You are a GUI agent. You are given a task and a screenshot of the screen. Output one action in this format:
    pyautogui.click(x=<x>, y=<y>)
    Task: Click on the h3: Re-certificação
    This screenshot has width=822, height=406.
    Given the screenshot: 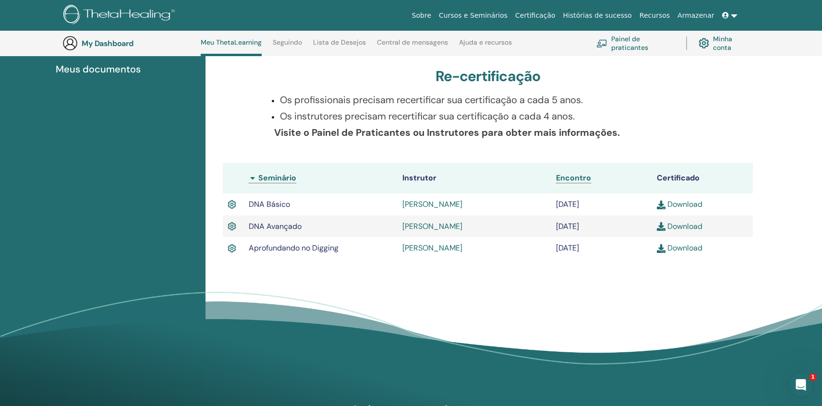 What is the action you would take?
    pyautogui.click(x=488, y=76)
    